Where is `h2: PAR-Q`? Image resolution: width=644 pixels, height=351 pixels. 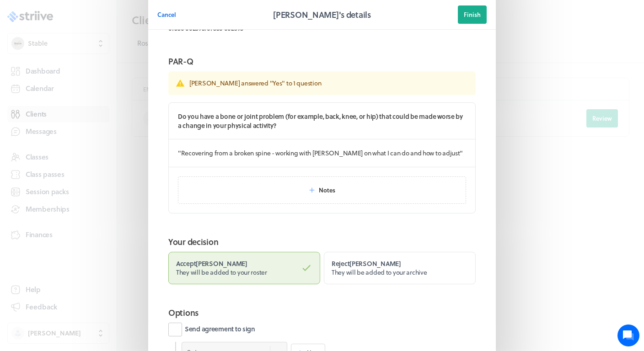
h2: PAR-Q is located at coordinates (322, 61).